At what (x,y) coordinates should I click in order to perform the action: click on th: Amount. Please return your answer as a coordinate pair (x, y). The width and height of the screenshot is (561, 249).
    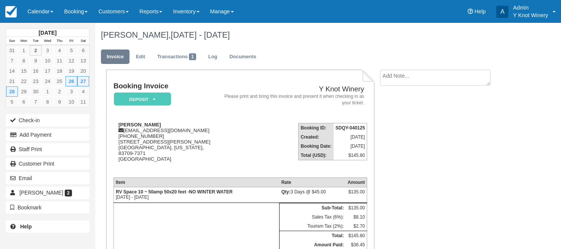
    Looking at the image, I should click on (357, 182).